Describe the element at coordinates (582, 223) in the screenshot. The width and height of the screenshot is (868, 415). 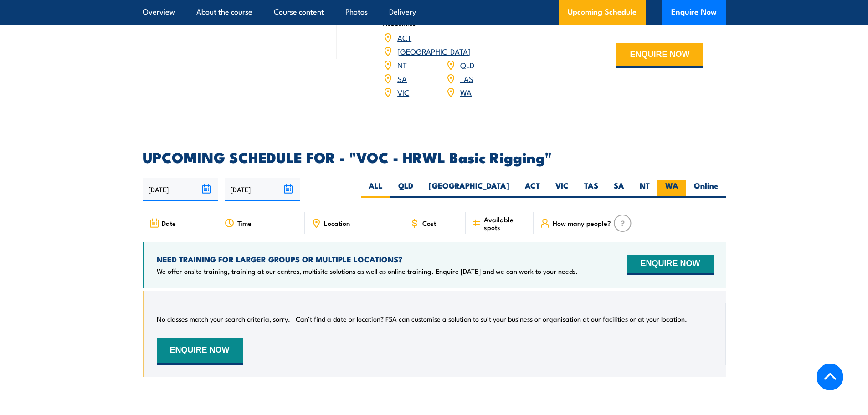
I see `span: How many people?` at that location.